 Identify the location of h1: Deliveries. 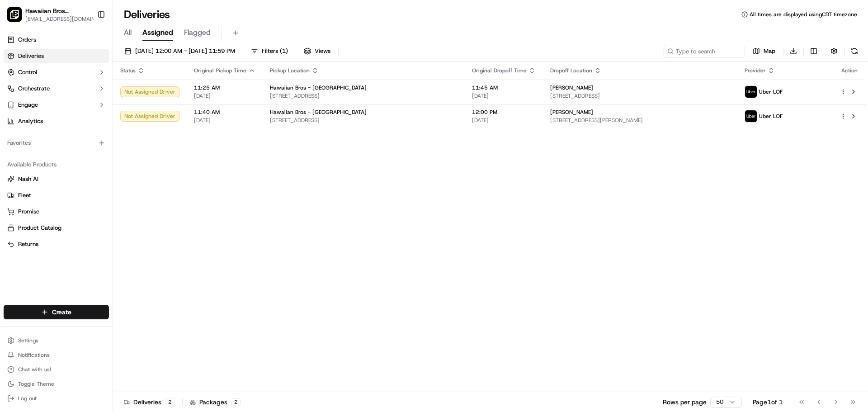
(147, 14).